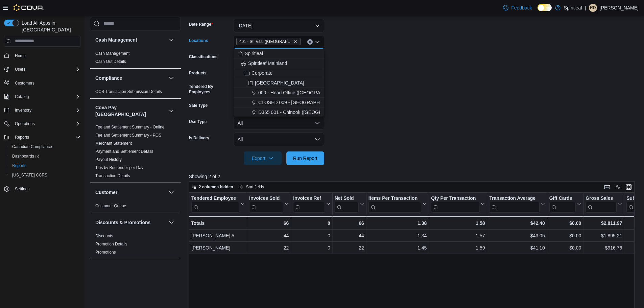  What do you see at coordinates (46, 55) in the screenshot?
I see `span: Home` at bounding box center [46, 55].